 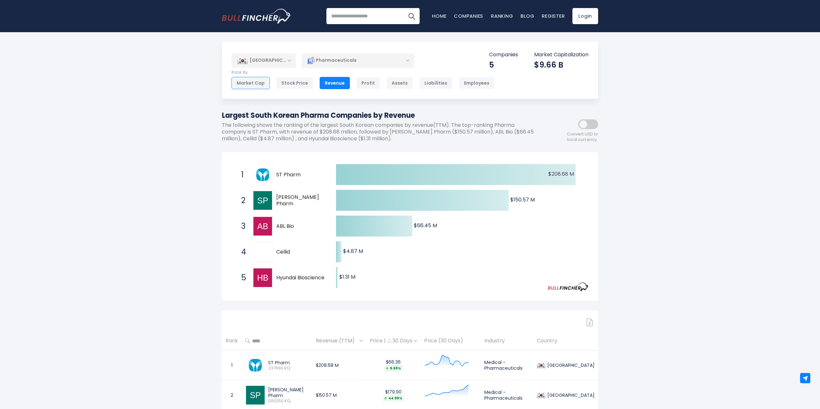 What do you see at coordinates (337, 341) in the screenshot?
I see `span: Revenue (TTM)` at bounding box center [337, 341].